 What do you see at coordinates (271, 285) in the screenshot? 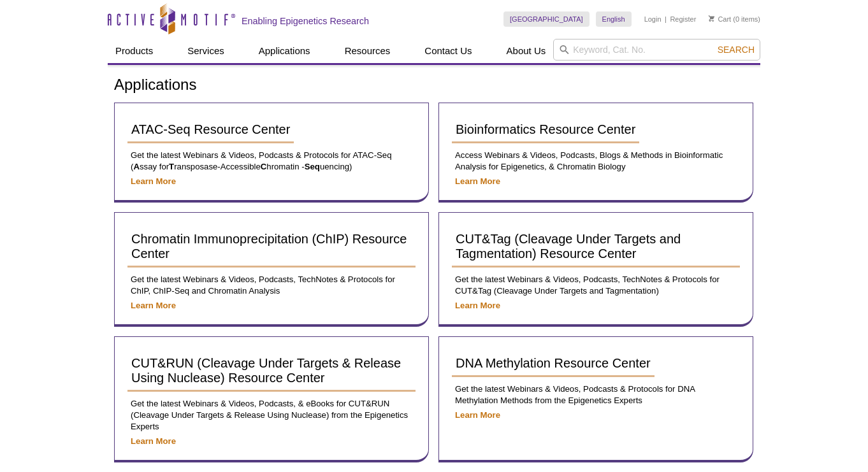
I see `p: Get the latest Webinars & Videos, Podcasts, TechNotes & Protocols for ChIP, ChIP-Seq and Chromati...` at bounding box center [271, 285].